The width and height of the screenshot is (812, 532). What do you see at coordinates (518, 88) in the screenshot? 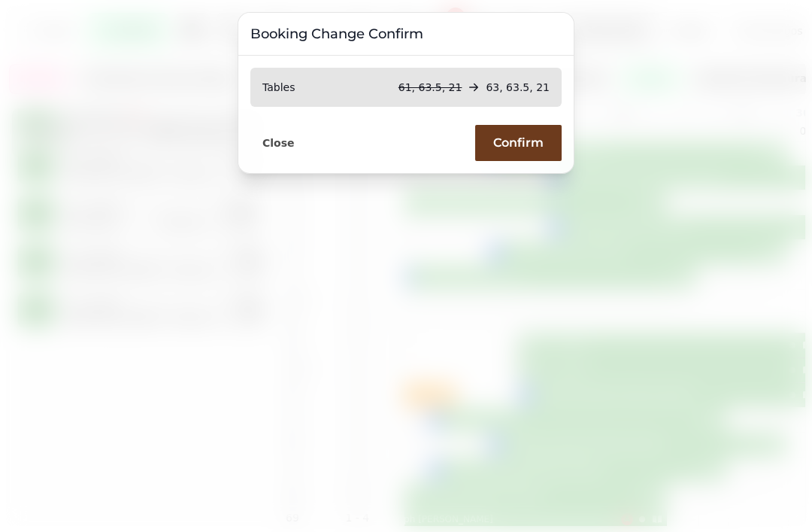
I see `p: 63, 63.5, 21` at bounding box center [518, 88].